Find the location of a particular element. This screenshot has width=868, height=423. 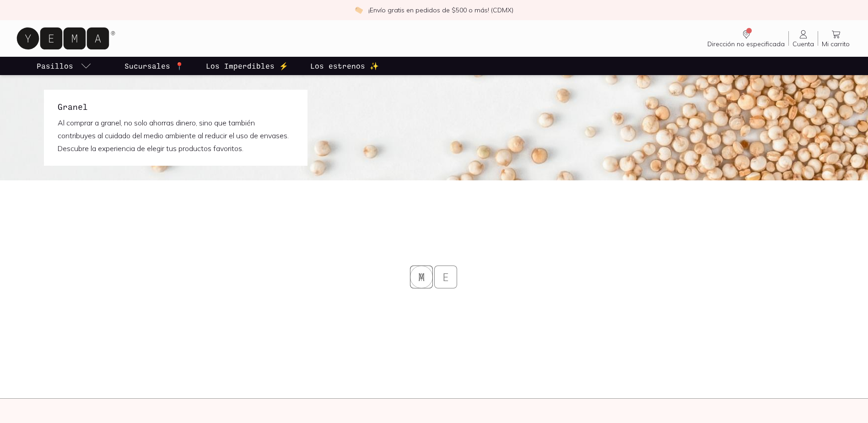

img: check is located at coordinates (359, 10).